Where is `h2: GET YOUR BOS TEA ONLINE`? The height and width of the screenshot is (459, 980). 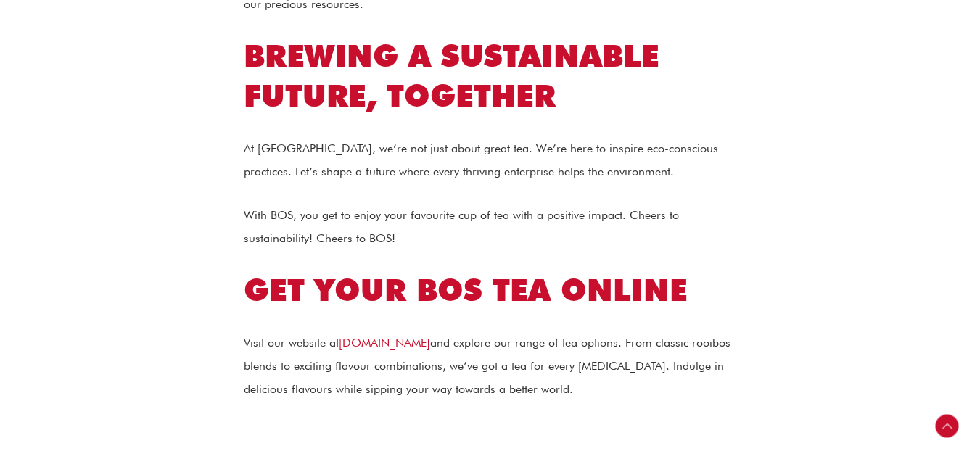 h2: GET YOUR BOS TEA ONLINE is located at coordinates (490, 290).